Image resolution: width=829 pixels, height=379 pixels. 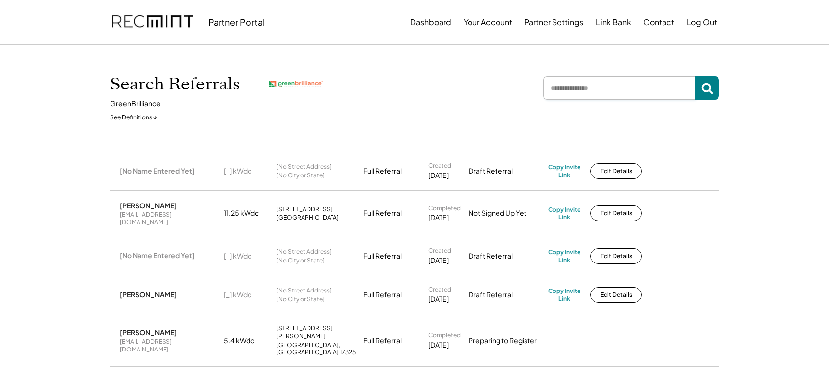 What do you see at coordinates (153, 22) in the screenshot?
I see `img: recmint-logotype%403x.png` at bounding box center [153, 22].